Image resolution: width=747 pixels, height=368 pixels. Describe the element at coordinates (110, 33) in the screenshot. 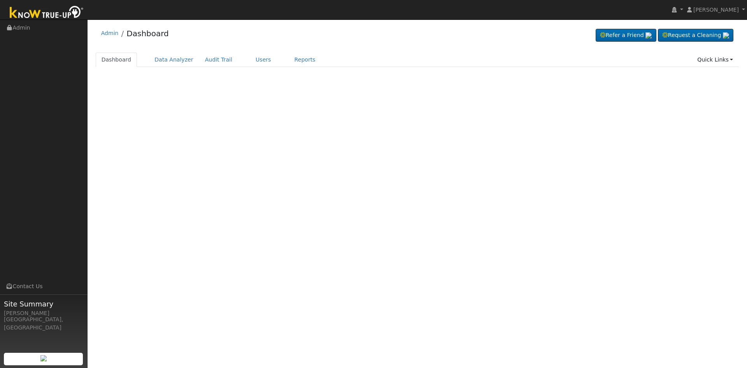

I see `a: Admin` at that location.